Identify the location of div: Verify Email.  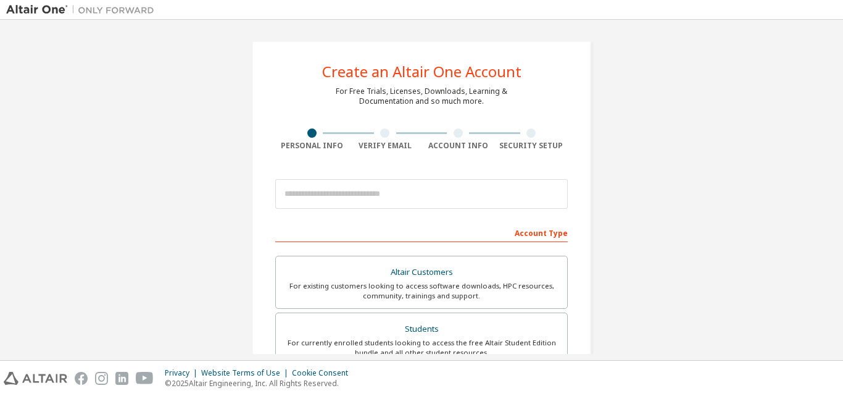
(385, 146).